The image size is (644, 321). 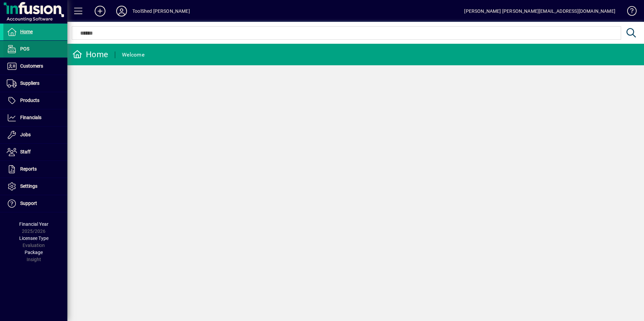 What do you see at coordinates (25, 135) in the screenshot?
I see `span: Jobs` at bounding box center [25, 135].